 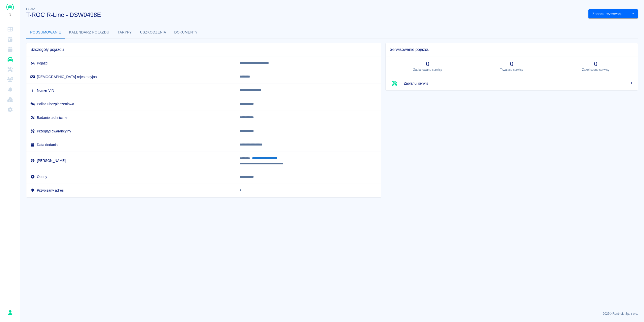 What do you see at coordinates (512, 50) in the screenshot?
I see `span: Serwisowanie pojazdu` at bounding box center [512, 50].